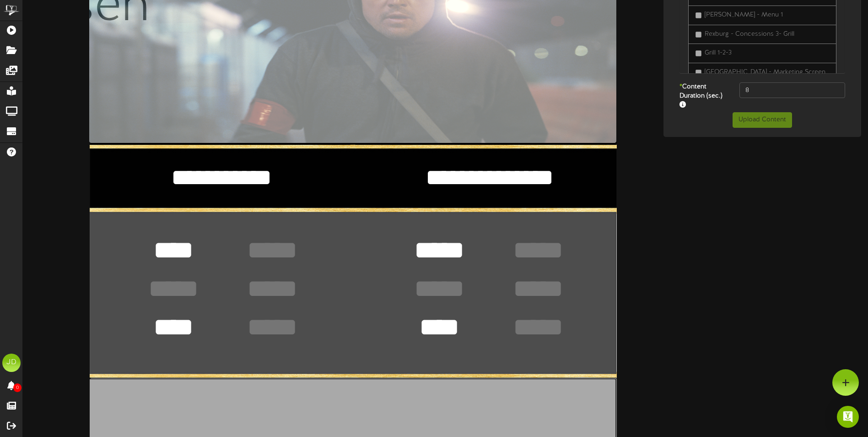  Describe the element at coordinates (17, 388) in the screenshot. I see `span: 0` at that location.